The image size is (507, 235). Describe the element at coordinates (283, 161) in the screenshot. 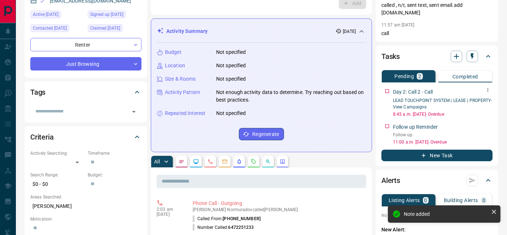

I see `svg: Agent Actions` at that location.